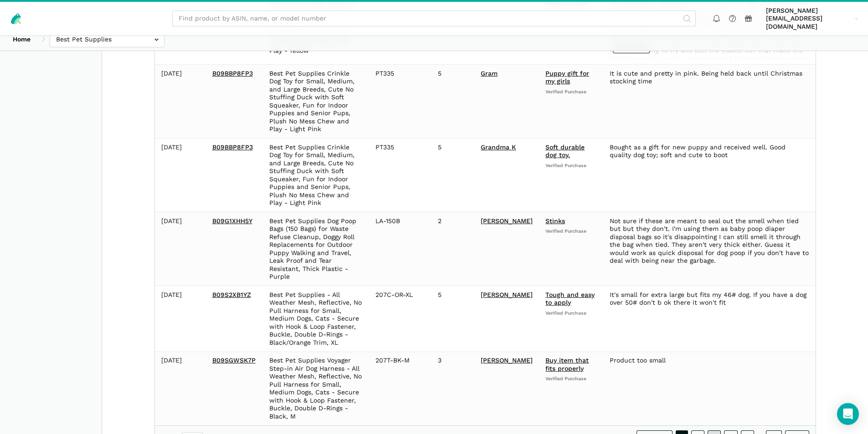 The height and width of the screenshot is (434, 868). Describe the element at coordinates (498, 147) in the screenshot. I see `a: Grandma K` at that location.